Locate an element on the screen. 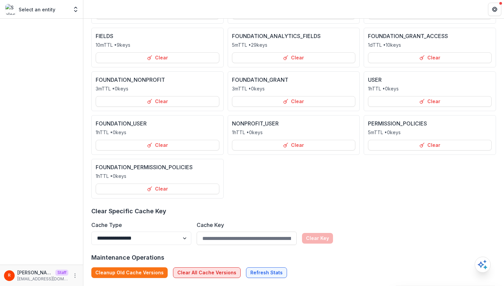 The height and width of the screenshot is (286, 504). button: Refresh Stats is located at coordinates (266, 272).